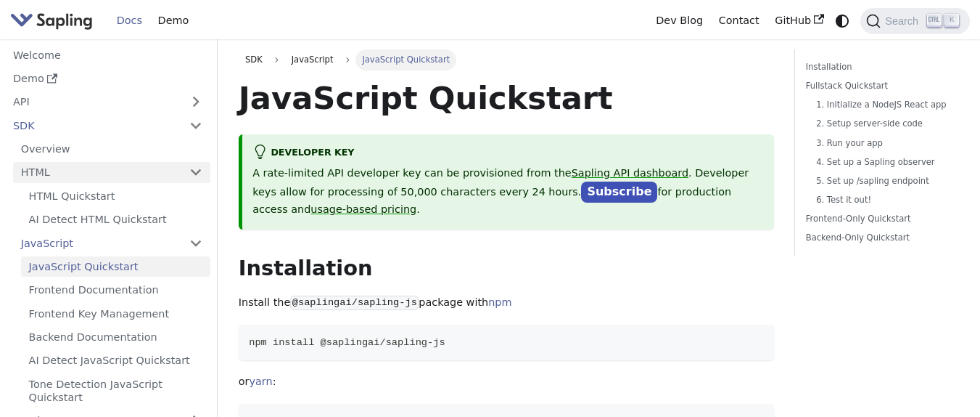  I want to click on a: API, so click(93, 101).